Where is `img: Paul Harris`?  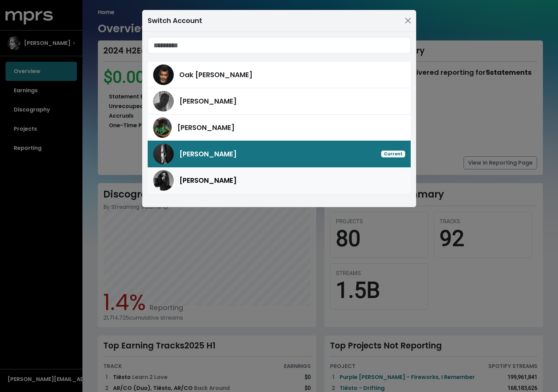 img: Paul Harris is located at coordinates (163, 154).